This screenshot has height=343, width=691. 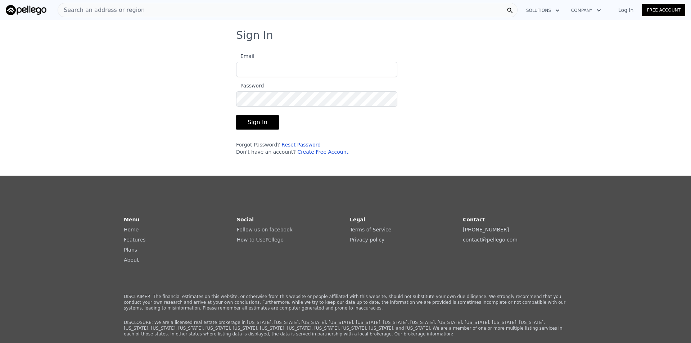 I want to click on strong: Social, so click(x=245, y=220).